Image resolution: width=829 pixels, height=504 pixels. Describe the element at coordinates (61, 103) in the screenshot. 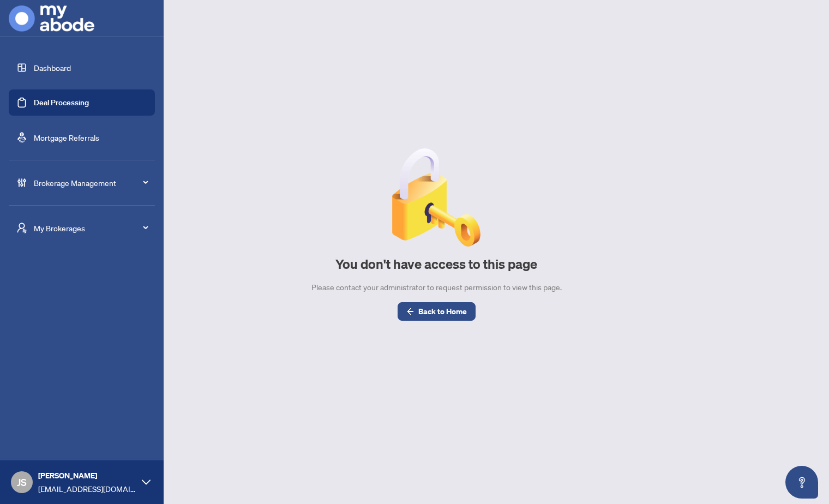

I see `a: Deal Processing` at that location.